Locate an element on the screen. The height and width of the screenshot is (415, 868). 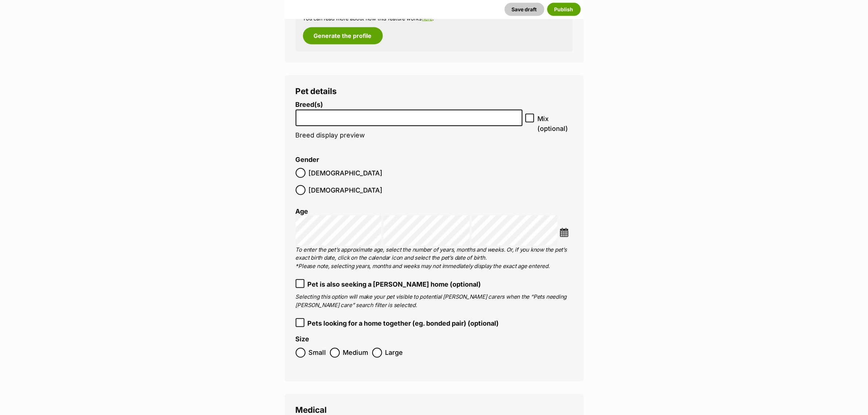
span: Mix (optional) is located at coordinates (555, 124).